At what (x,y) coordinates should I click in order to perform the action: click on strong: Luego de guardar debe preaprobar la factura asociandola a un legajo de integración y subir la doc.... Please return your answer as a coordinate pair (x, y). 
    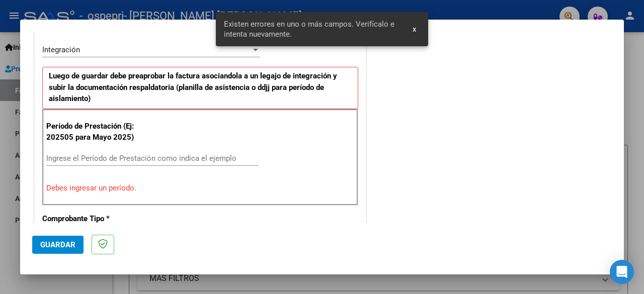
    Looking at the image, I should click on (192, 87).